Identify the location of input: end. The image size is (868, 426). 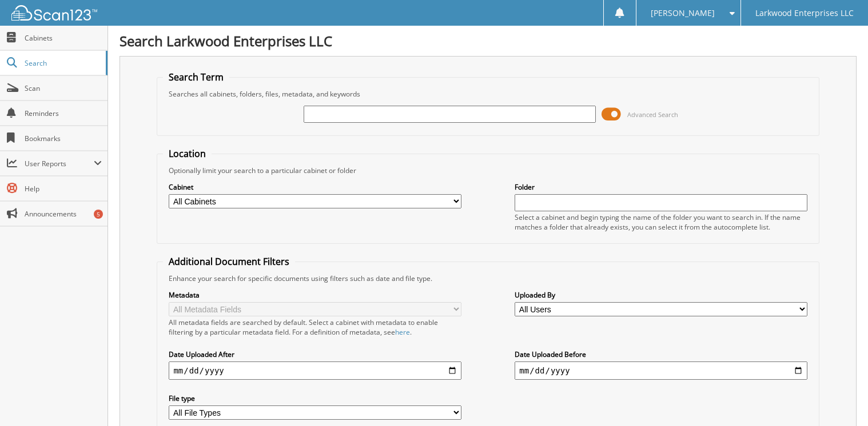
(660, 370).